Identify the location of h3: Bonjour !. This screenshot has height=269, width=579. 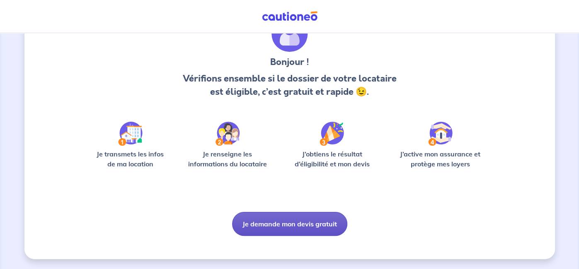
(289, 62).